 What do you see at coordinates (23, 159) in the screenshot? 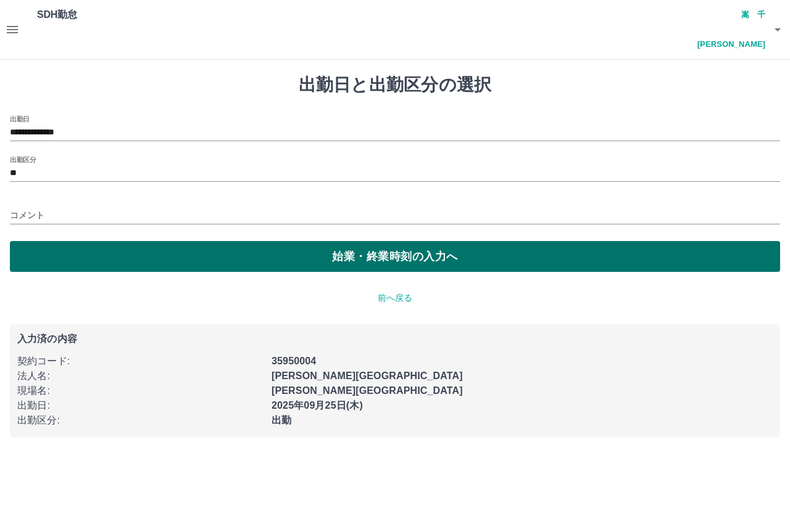
I see `label: 出勤区分` at bounding box center [23, 159].